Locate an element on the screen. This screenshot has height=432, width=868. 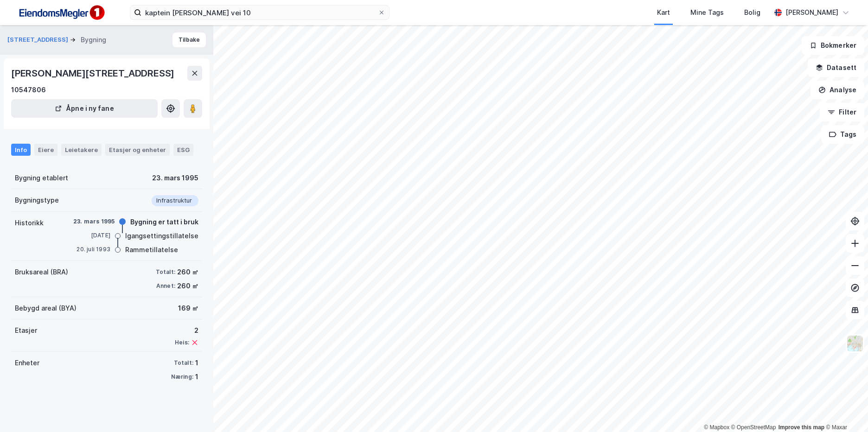
div: Bygning is located at coordinates (93, 40).